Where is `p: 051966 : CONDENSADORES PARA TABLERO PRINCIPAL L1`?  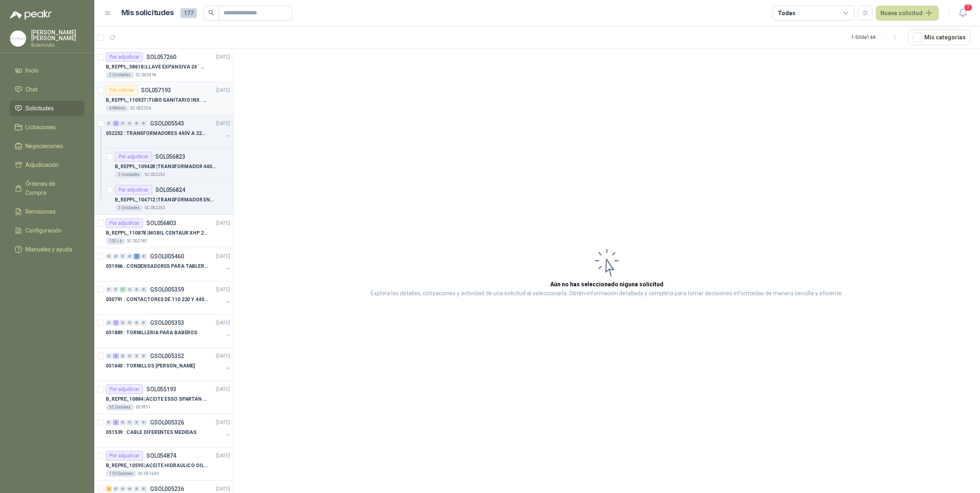
p: 051966 : CONDENSADORES PARA TABLERO PRINCIPAL L1 is located at coordinates (157, 266).